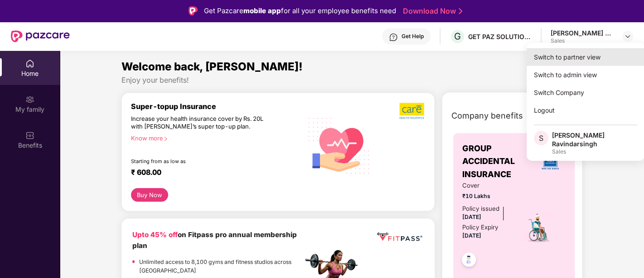 This screenshot has width=644, height=278. I want to click on div: Enjoy your benefits!, so click(352, 80).